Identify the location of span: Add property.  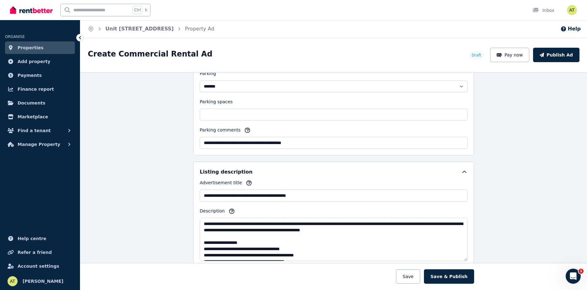
(34, 61).